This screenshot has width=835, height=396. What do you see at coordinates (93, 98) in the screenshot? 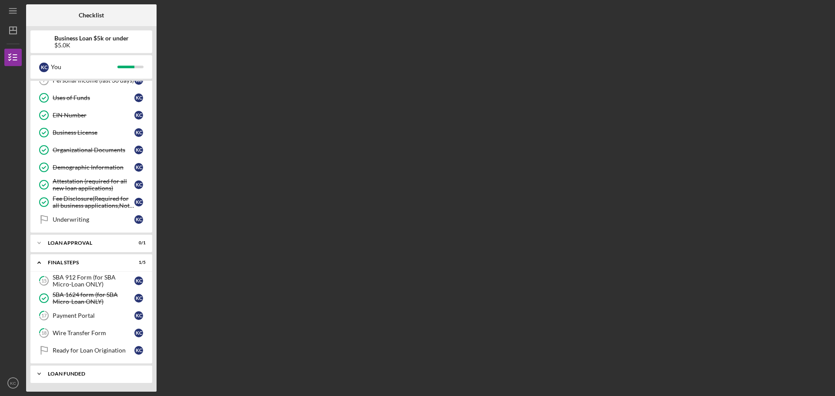
I see `div: Uses of Funds` at bounding box center [93, 98].